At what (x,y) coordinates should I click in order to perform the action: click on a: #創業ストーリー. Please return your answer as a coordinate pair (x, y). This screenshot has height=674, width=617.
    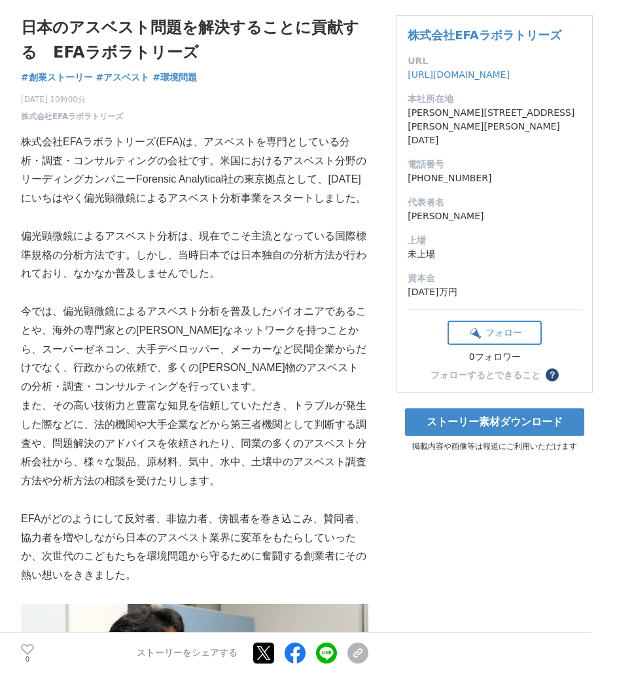
    Looking at the image, I should click on (57, 77).